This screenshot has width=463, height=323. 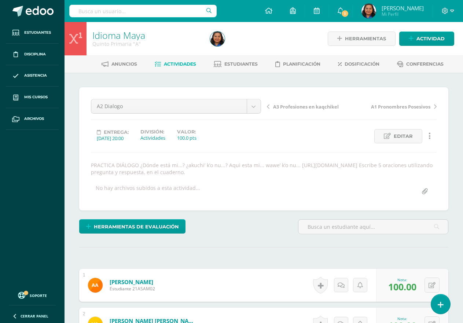 I want to click on span: 1, so click(x=344, y=14).